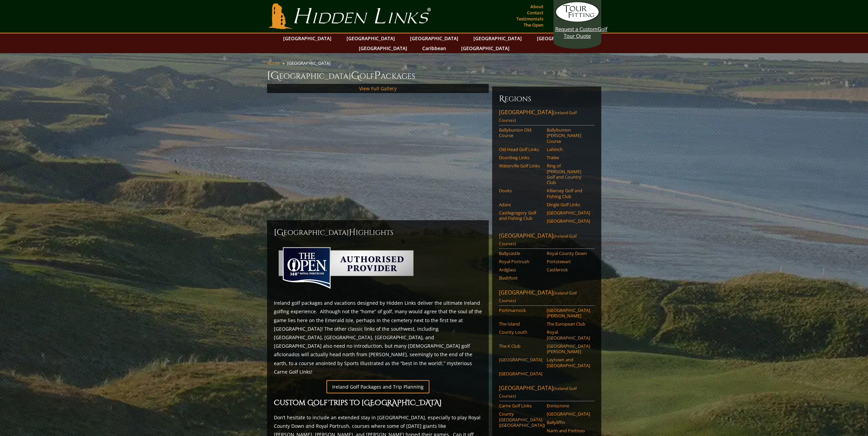 This screenshot has height=436, width=868. I want to click on a: Lahinch, so click(568, 149).